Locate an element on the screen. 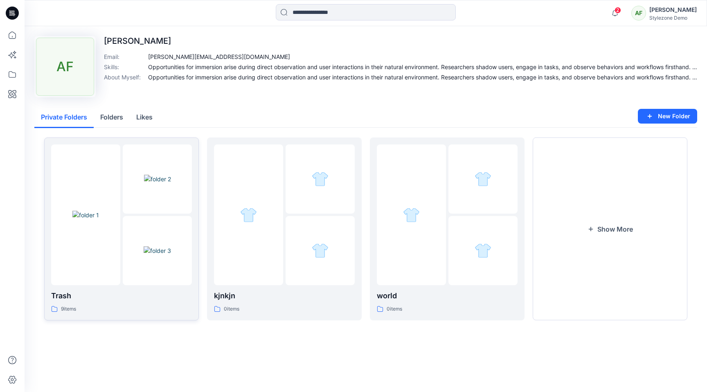 This screenshot has width=707, height=392. a: folder 1folder 2folder 3world0items is located at coordinates (447, 229).